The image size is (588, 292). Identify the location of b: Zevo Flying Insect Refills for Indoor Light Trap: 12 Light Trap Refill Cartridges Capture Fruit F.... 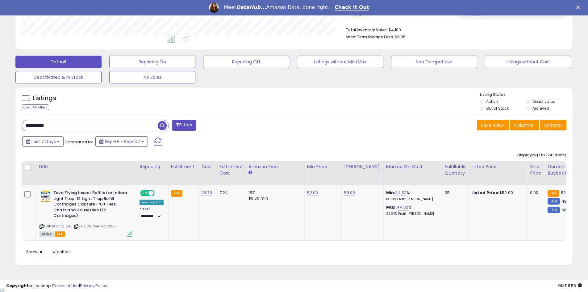
(91, 205).